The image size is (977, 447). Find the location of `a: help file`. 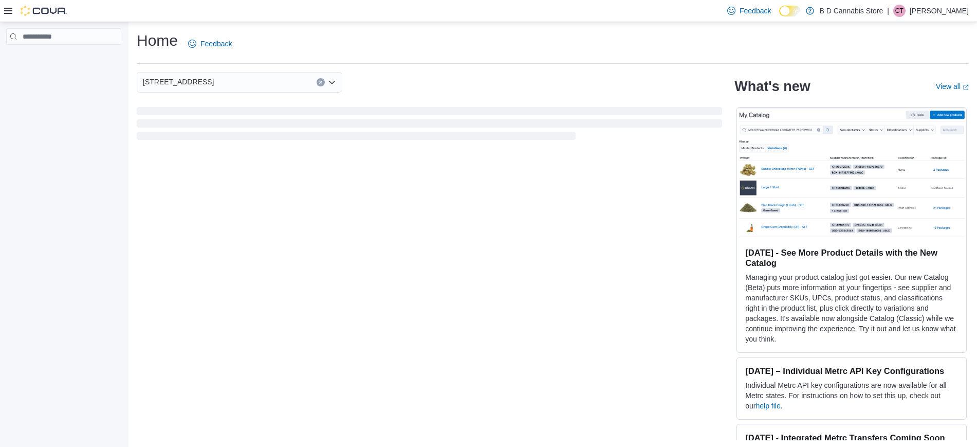

a: help file is located at coordinates (768, 406).